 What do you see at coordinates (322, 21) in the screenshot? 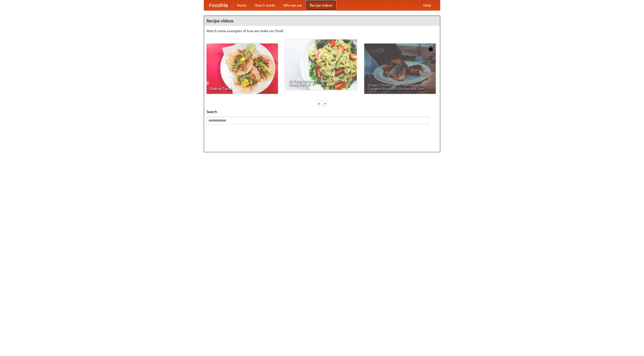
I see `h4: Recipe videos` at bounding box center [322, 21].